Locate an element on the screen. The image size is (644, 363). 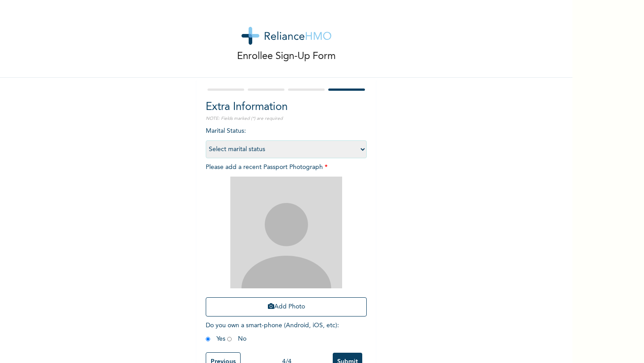
img: Crop is located at coordinates (286, 232).